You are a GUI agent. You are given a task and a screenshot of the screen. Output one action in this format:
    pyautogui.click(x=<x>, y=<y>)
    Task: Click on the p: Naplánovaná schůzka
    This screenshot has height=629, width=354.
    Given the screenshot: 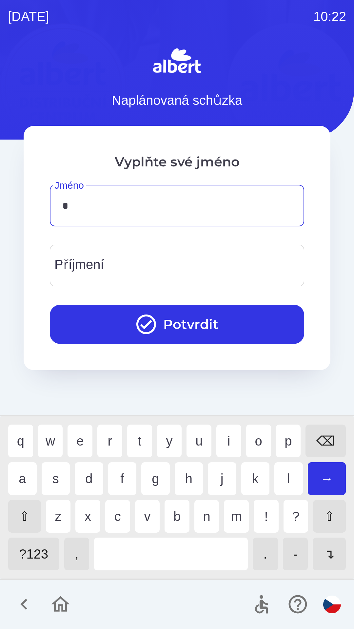 What is the action you would take?
    pyautogui.click(x=177, y=100)
    